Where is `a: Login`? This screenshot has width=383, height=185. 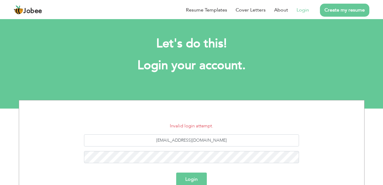
a: Login is located at coordinates (303, 10).